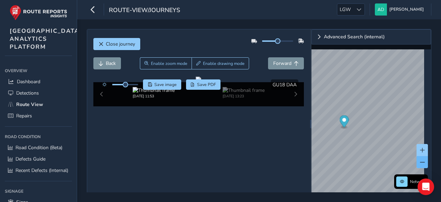  What do you see at coordinates (285, 84) in the screenshot?
I see `span: GU18 DAA` at bounding box center [285, 84].